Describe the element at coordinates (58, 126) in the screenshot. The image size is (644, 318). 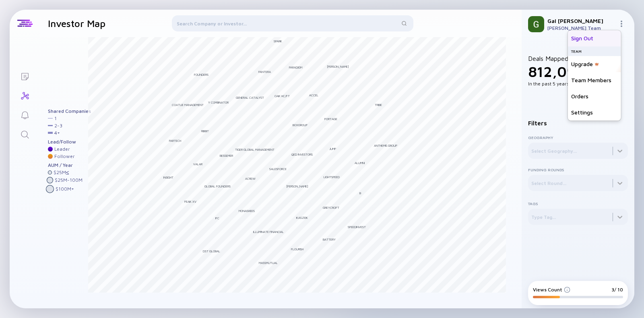
I see `div: 2 - 3` at that location.